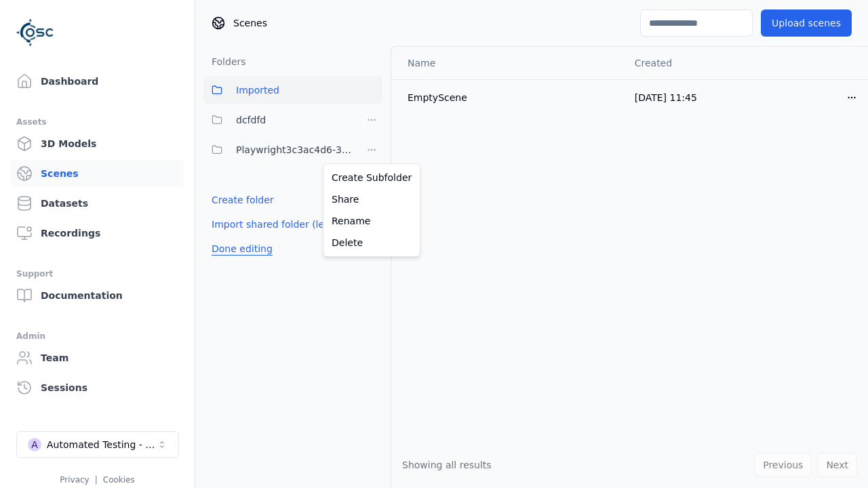 The width and height of the screenshot is (868, 488). What do you see at coordinates (371, 221) in the screenshot?
I see `div: Rename` at bounding box center [371, 221].